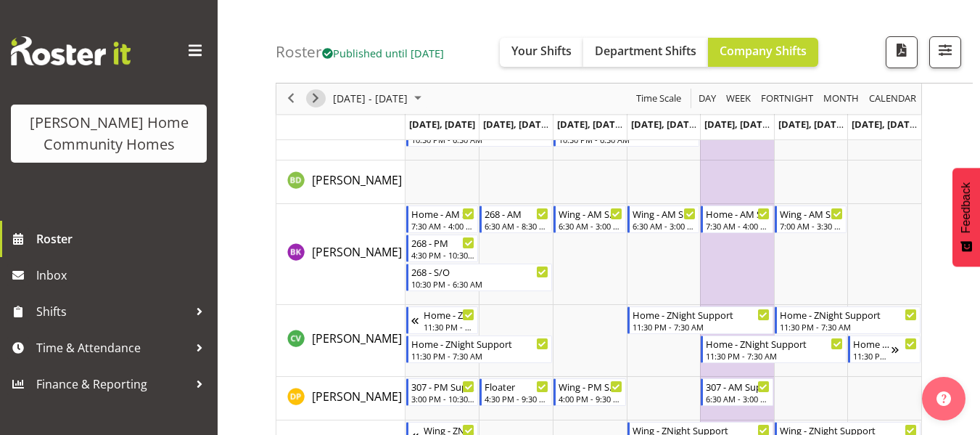 The width and height of the screenshot is (980, 435). I want to click on div: Brijesh (BK) Kachhadiya"s event - Home - AM Support 3 Begin From Monday, October 20, 2025 at 7:30..., so click(443, 219).